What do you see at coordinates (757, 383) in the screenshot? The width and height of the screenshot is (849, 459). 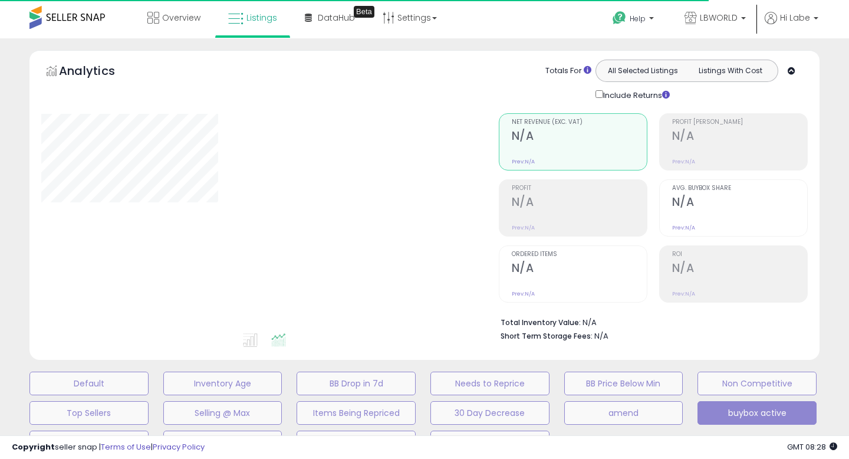 I see `button: Non Competitive` at bounding box center [757, 383].